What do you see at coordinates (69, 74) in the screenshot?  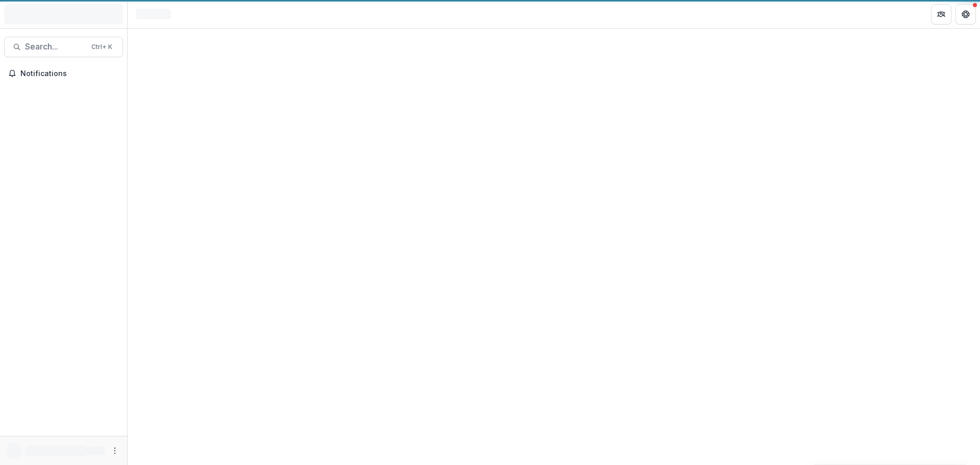 I see `span: Notifications` at bounding box center [69, 74].